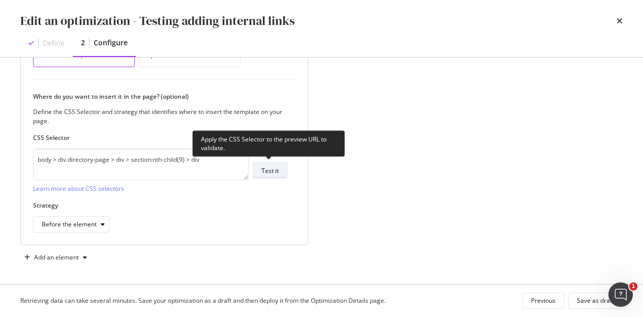 The image size is (643, 317). Describe the element at coordinates (270, 171) in the screenshot. I see `div: Test it` at that location.